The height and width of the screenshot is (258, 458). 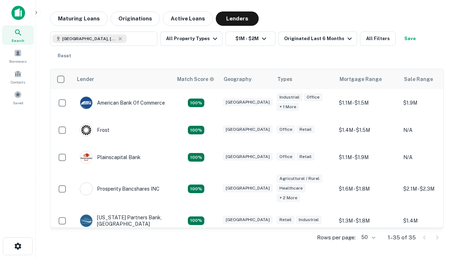 I want to click on td: $1.4M - $1.5M, so click(x=368, y=130).